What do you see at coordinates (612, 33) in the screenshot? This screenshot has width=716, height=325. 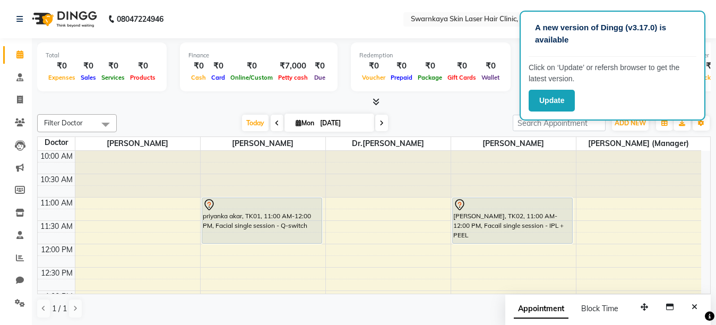 I see `p: A new version of Dingg (v3.17.0) is available` at bounding box center [612, 33].